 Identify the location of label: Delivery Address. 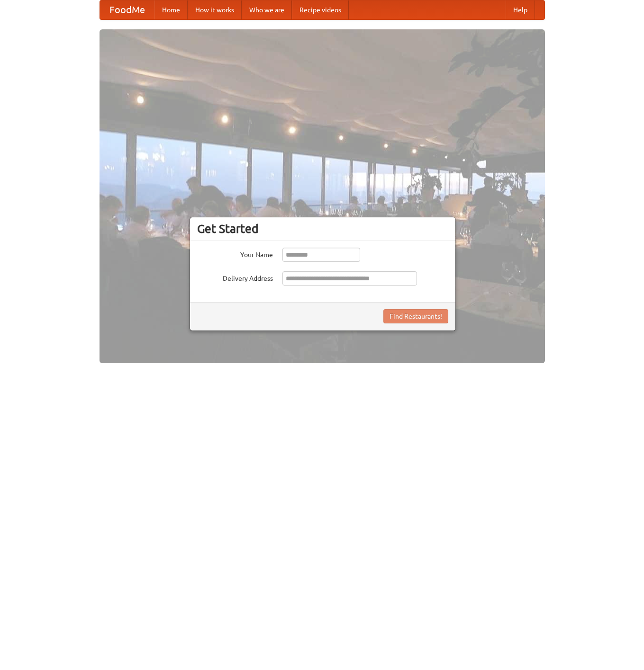
(235, 277).